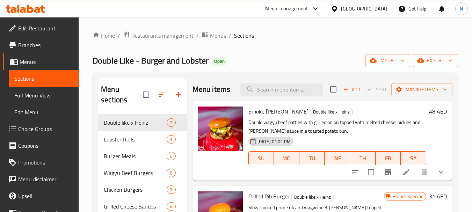  What do you see at coordinates (337, 158) in the screenshot?
I see `button: WE` at bounding box center [337, 158].